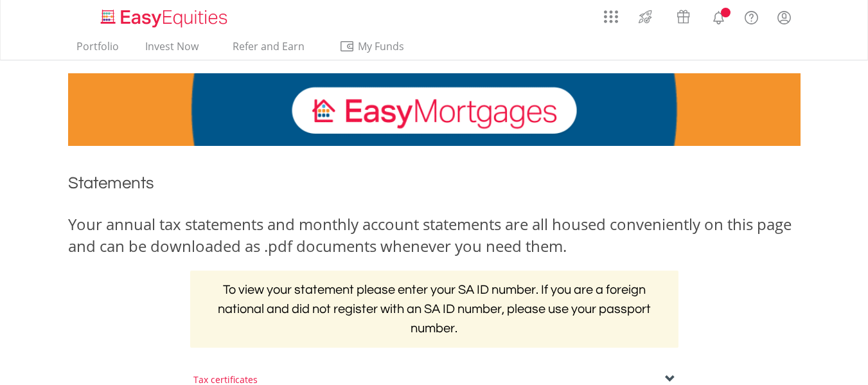 Image resolution: width=868 pixels, height=385 pixels. Describe the element at coordinates (164, 16) in the screenshot. I see `a: Home page` at that location.